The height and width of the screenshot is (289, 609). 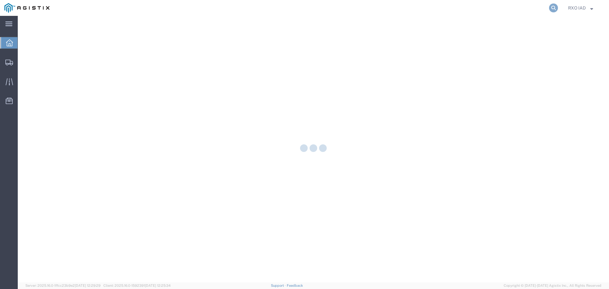 I want to click on img: logo, so click(x=27, y=8).